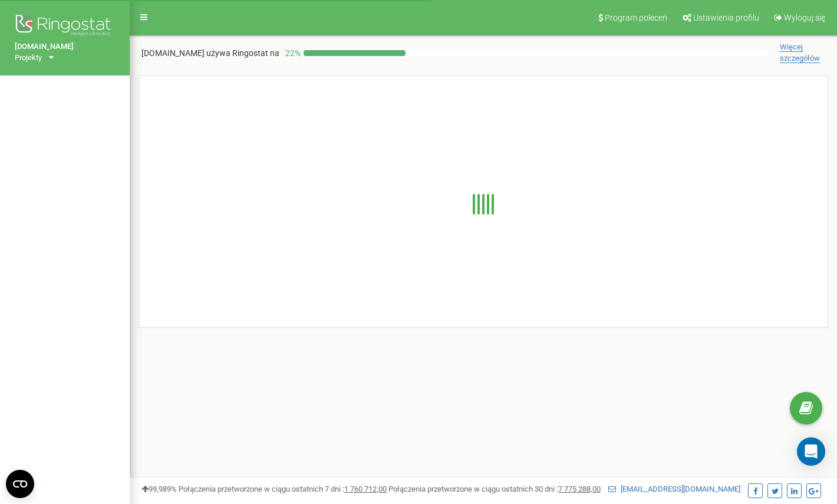 Image resolution: width=837 pixels, height=504 pixels. What do you see at coordinates (366, 489) in the screenshot?
I see `u: 1 760 712,00` at bounding box center [366, 489].